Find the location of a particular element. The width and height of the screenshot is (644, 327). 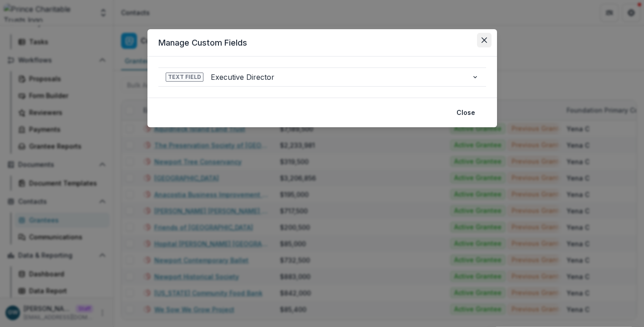

span: Executive Director is located at coordinates (338, 77).